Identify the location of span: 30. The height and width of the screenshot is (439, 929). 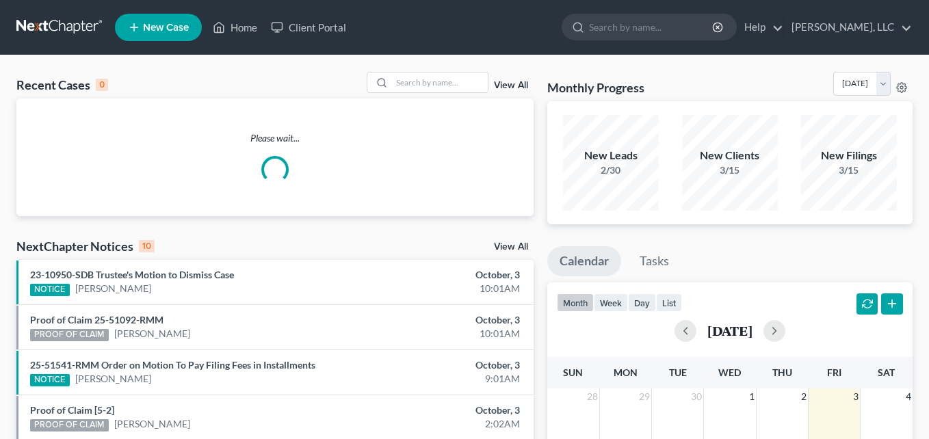
(697, 397).